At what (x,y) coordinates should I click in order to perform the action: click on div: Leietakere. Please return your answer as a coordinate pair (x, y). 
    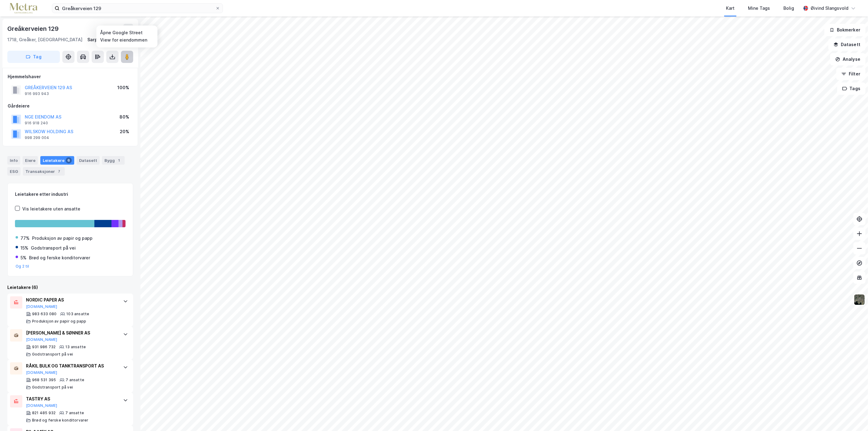
    Looking at the image, I should click on (57, 160).